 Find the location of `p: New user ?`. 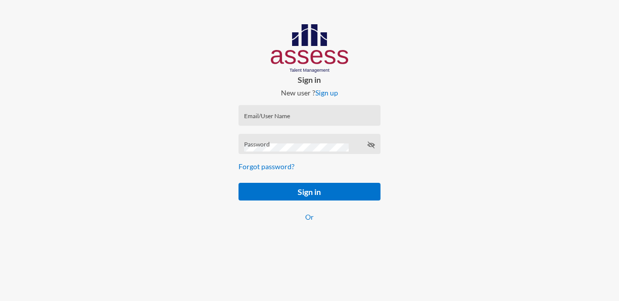

p: New user ? is located at coordinates (309, 93).